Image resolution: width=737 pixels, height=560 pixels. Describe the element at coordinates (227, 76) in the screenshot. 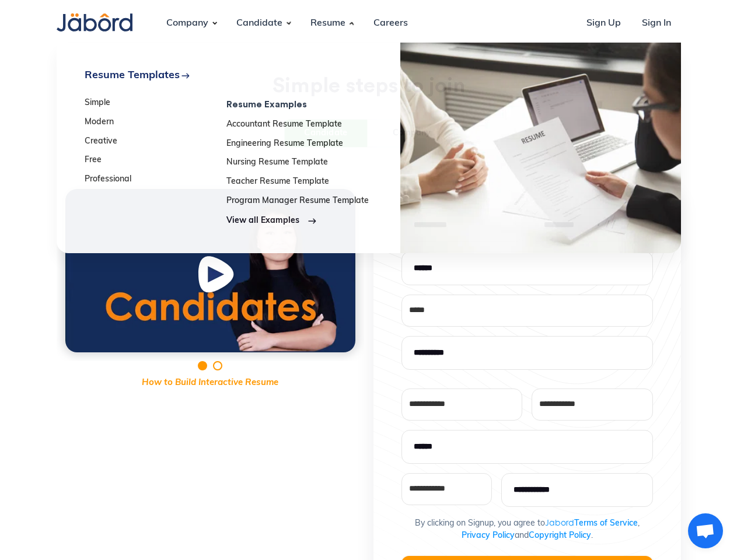

I see `a: Resume Templateseast` at that location.